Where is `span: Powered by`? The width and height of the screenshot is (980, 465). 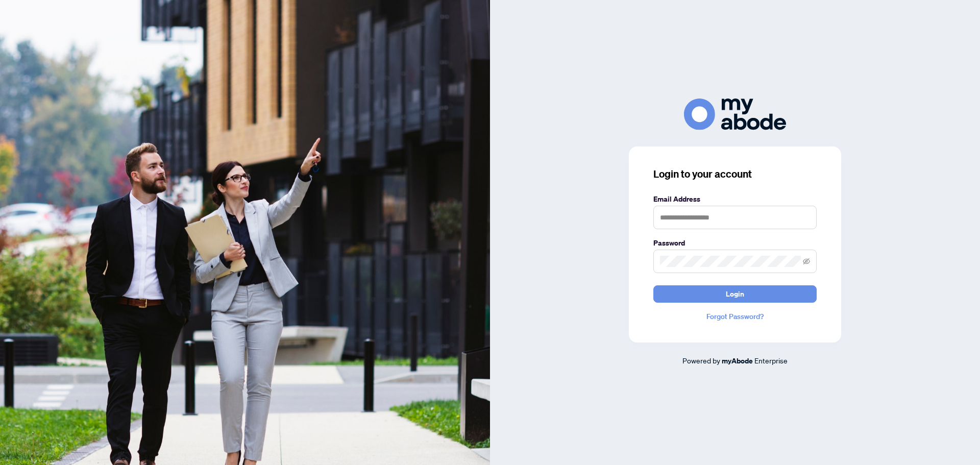
span: Powered by is located at coordinates (702, 360).